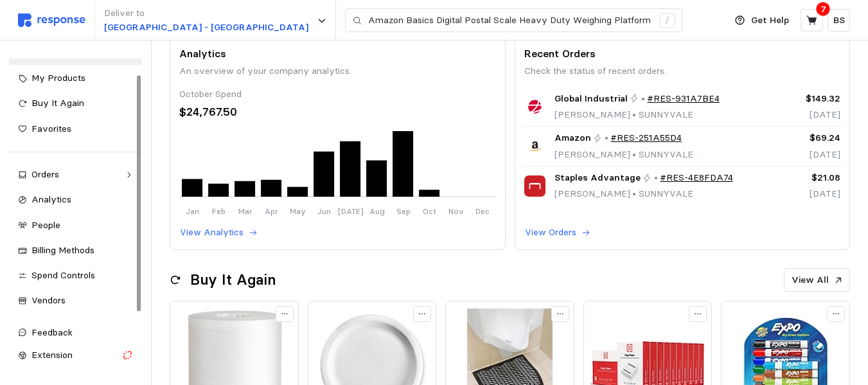 The image size is (868, 385). I want to click on span: Global Industrial, so click(591, 99).